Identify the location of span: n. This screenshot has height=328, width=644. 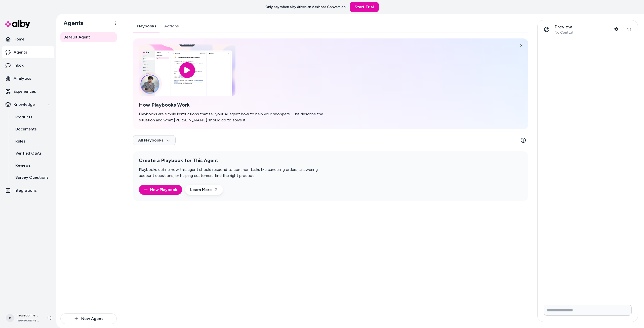
(10, 318).